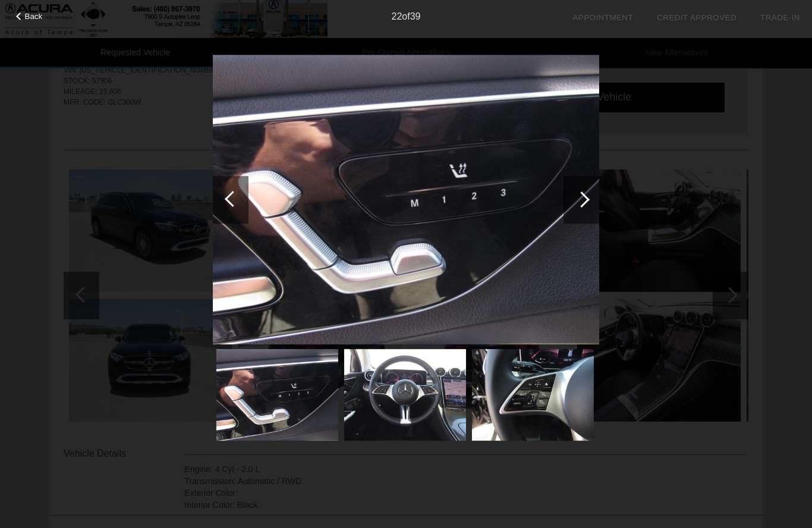 This screenshot has width=812, height=528. I want to click on img: 24.jpg, so click(532, 394).